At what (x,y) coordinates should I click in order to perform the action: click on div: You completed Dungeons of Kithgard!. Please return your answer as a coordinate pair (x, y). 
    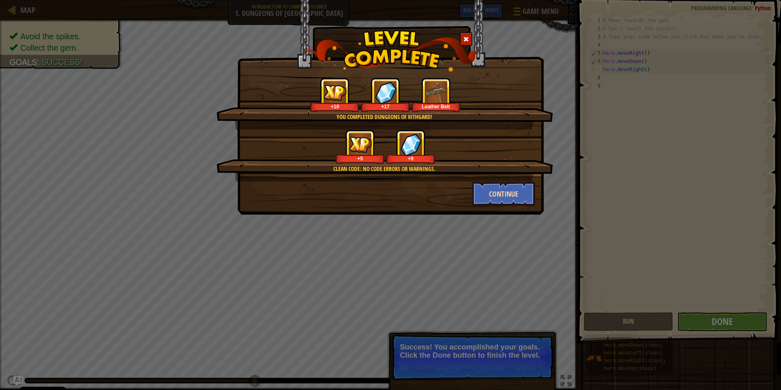
    Looking at the image, I should click on (384, 117).